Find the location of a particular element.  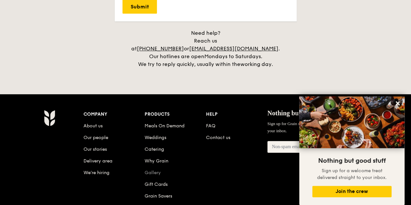

a: Contact us is located at coordinates (218, 137).